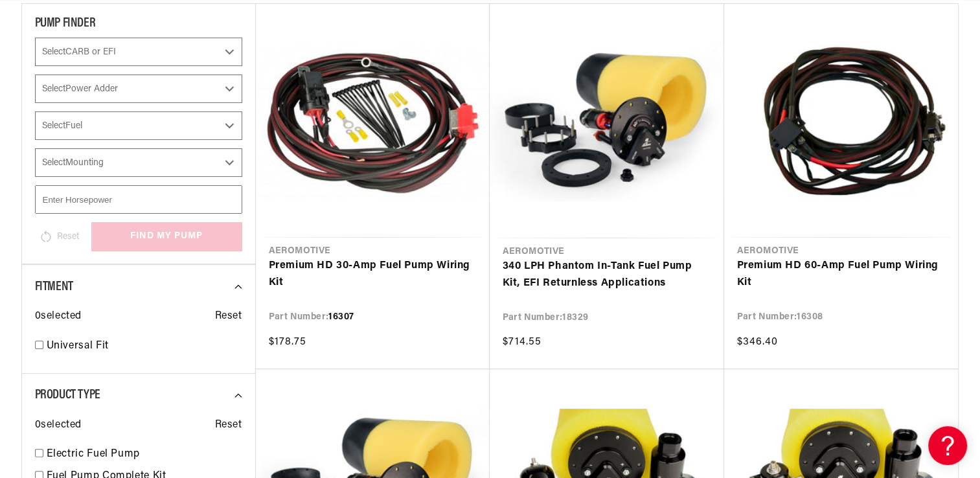  Describe the element at coordinates (139, 126) in the screenshot. I see `select: Fuel` at that location.